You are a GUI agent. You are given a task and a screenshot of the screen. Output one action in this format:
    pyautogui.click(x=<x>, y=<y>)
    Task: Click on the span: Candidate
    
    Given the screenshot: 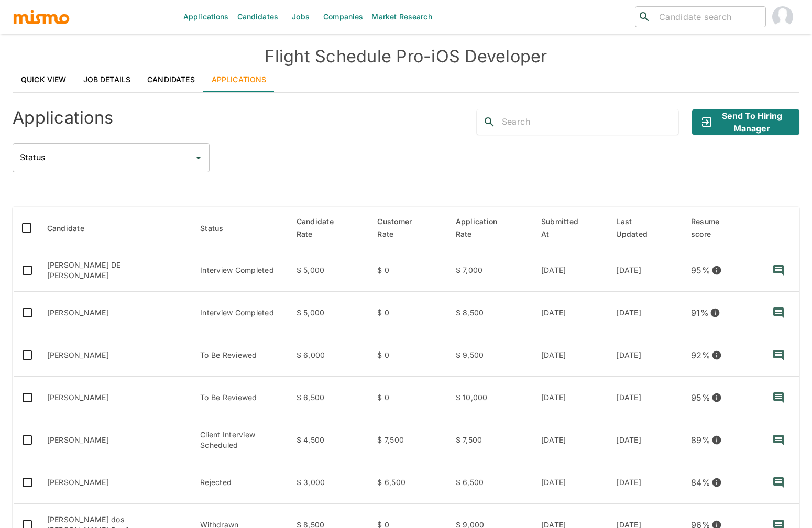 What is the action you would take?
    pyautogui.click(x=73, y=228)
    